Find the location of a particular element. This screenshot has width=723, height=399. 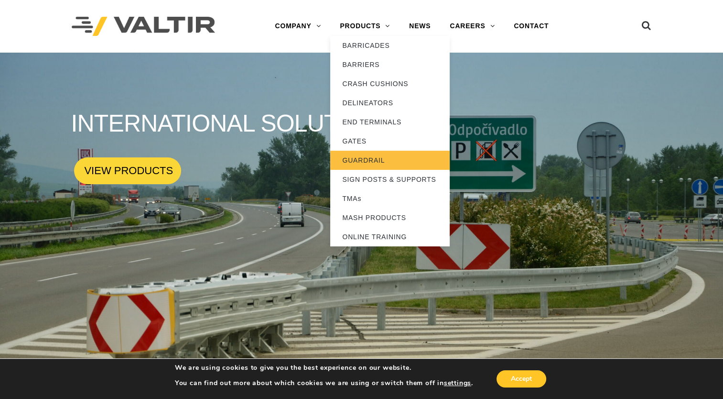

img: Valtir is located at coordinates (143, 26).